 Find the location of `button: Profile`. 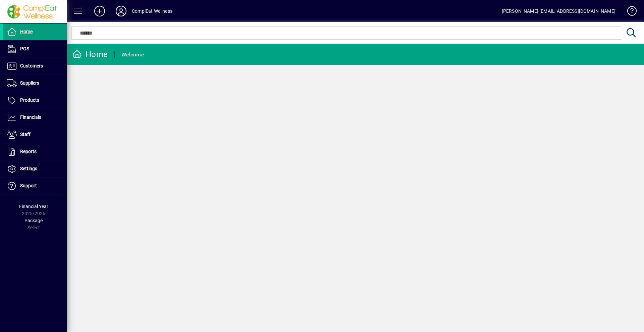

button: Profile is located at coordinates (121, 11).